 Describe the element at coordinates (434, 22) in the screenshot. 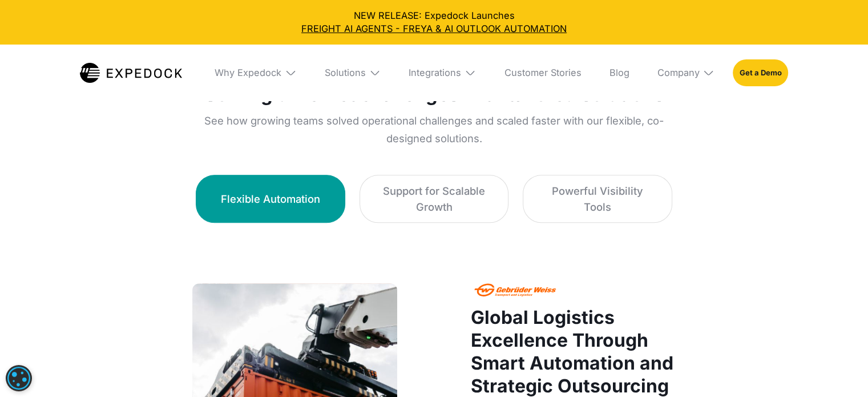

I see `div: NEW RELEASE: Expedock Launches` at that location.